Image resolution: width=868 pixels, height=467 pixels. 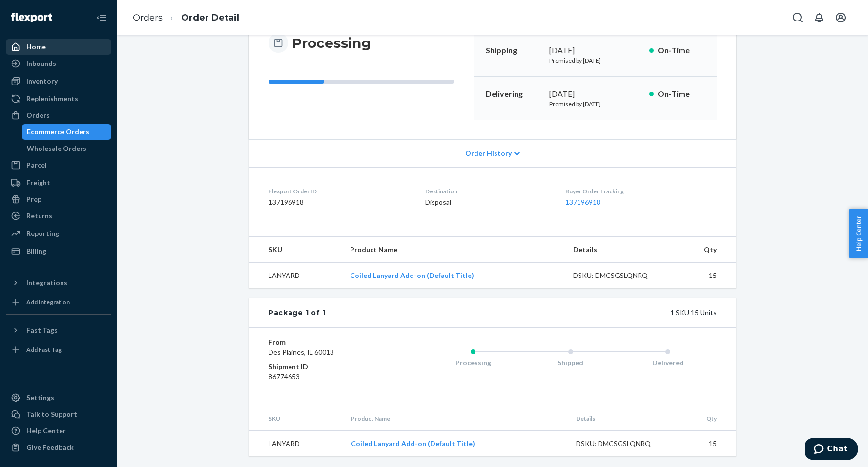 I want to click on div: Help Center, so click(x=46, y=431).